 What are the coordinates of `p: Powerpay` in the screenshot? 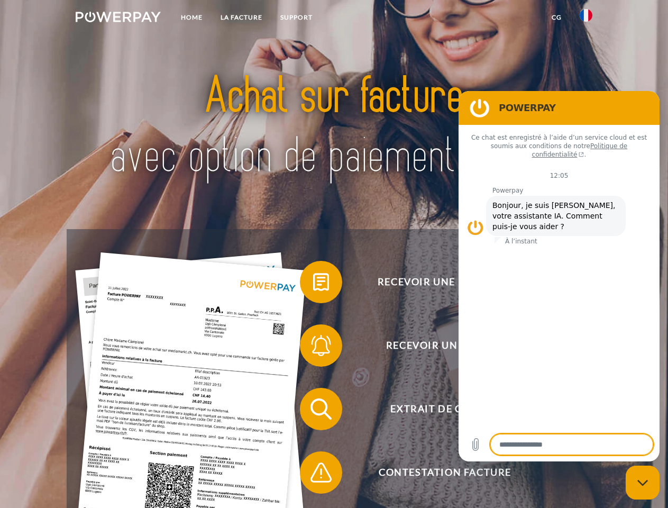 It's located at (117, 99).